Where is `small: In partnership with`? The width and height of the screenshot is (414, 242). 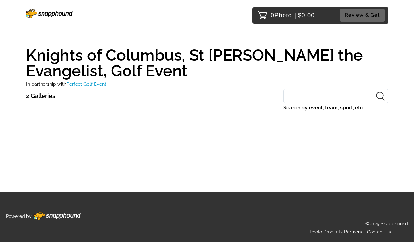
small: In partnership with is located at coordinates (66, 84).